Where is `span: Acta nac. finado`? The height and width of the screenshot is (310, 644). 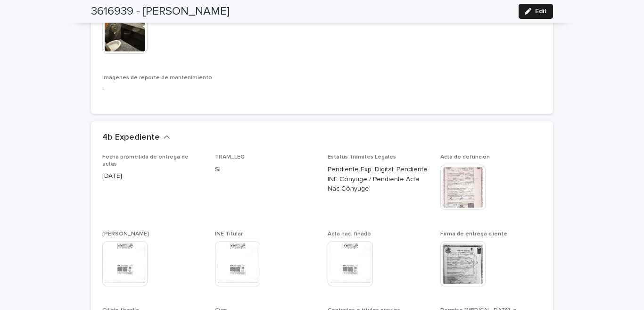 span: Acta nac. finado is located at coordinates (349, 234).